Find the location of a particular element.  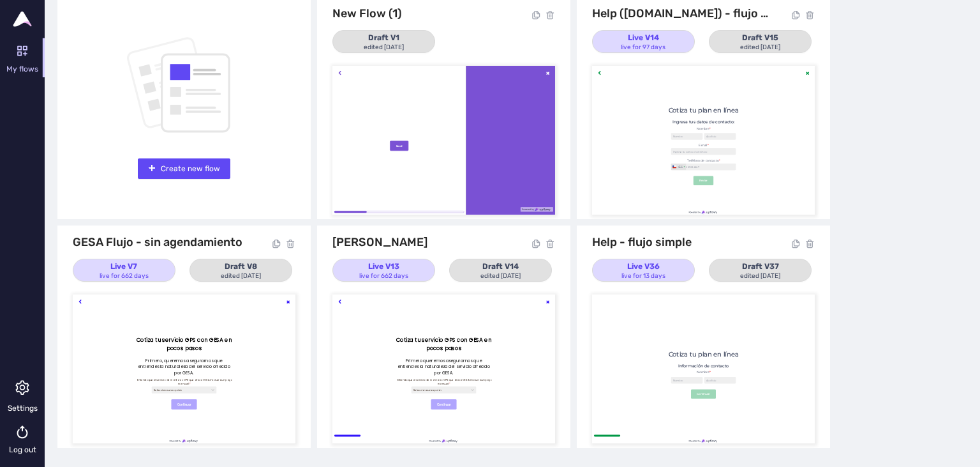

div: Draft V8 is located at coordinates (241, 266).